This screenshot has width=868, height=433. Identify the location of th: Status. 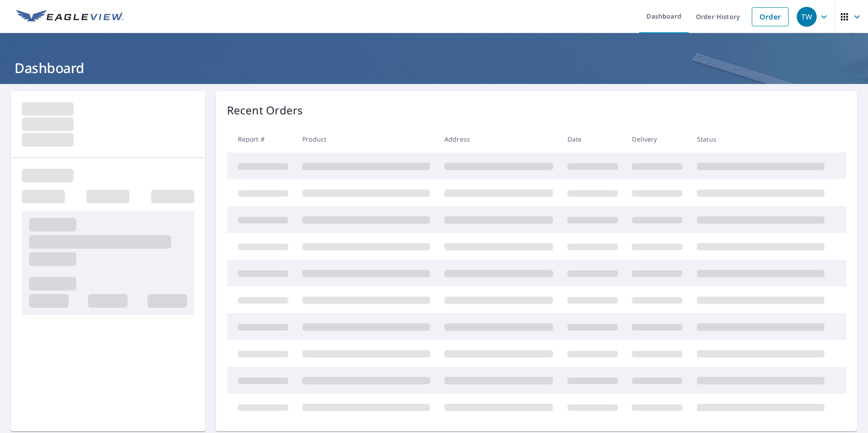
(760, 139).